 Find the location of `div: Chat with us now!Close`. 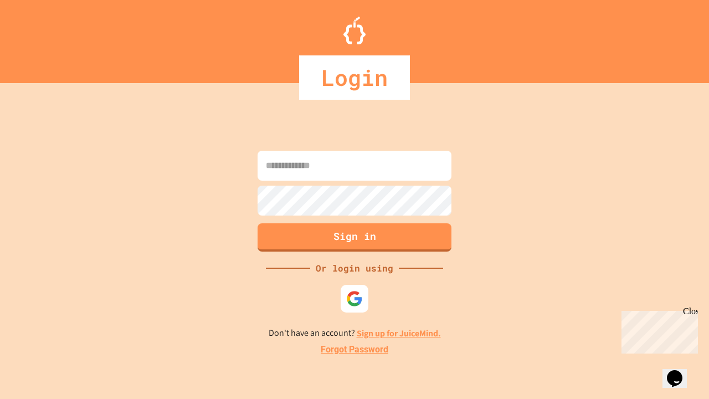

div: Chat with us now!Close is located at coordinates (40, 37).